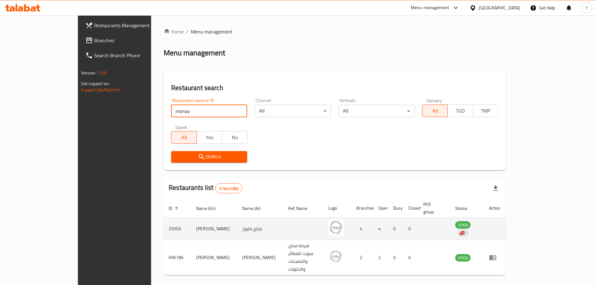 The height and width of the screenshot is (285, 596). I want to click on span: Menu management, so click(212, 32).